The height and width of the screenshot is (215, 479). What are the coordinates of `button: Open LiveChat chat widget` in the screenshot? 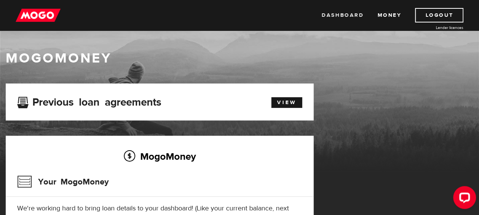 It's located at (18, 14).